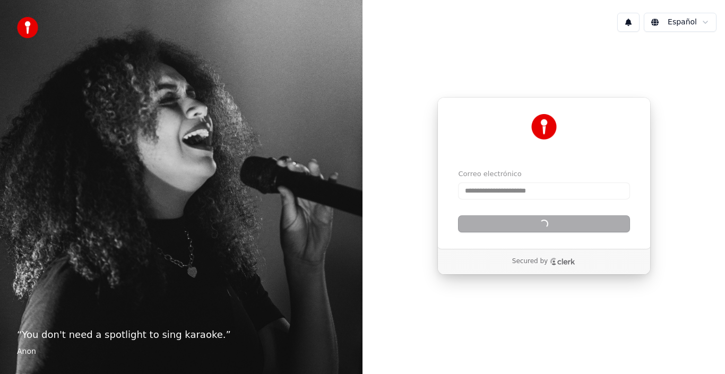 This screenshot has height=374, width=725. Describe the element at coordinates (28, 28) in the screenshot. I see `img: youka` at that location.